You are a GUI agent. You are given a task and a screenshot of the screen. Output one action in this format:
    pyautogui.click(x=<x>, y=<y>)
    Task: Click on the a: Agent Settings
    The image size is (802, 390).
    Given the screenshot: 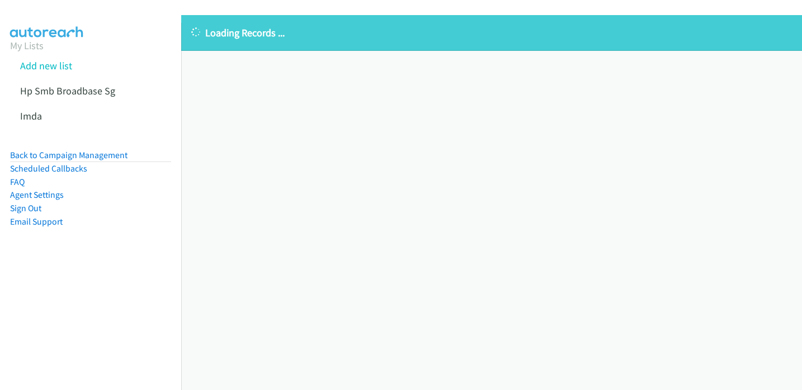 What is the action you would take?
    pyautogui.click(x=37, y=195)
    